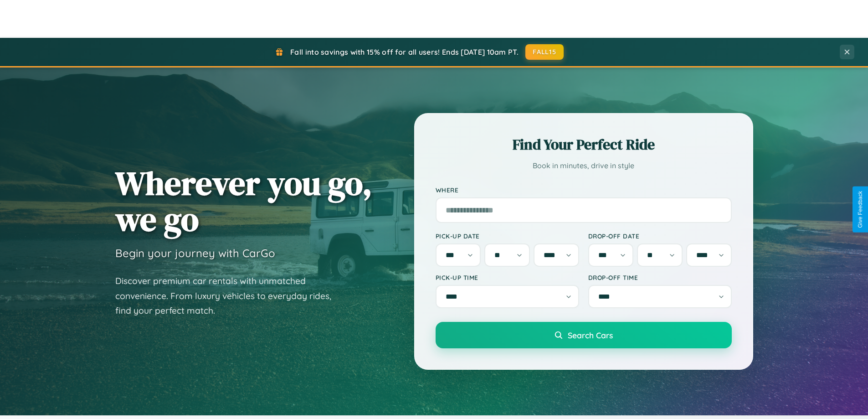 This screenshot has width=868, height=419. What do you see at coordinates (584, 165) in the screenshot?
I see `p: Book in minutes, drive in style` at bounding box center [584, 165].